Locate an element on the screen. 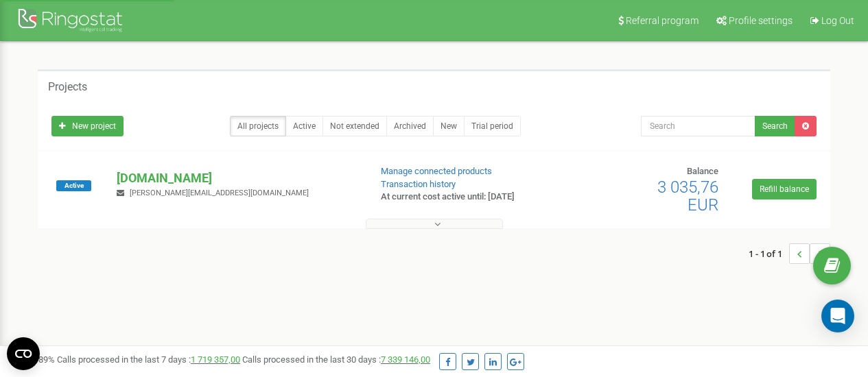 The width and height of the screenshot is (868, 377). input: Search is located at coordinates (698, 126).